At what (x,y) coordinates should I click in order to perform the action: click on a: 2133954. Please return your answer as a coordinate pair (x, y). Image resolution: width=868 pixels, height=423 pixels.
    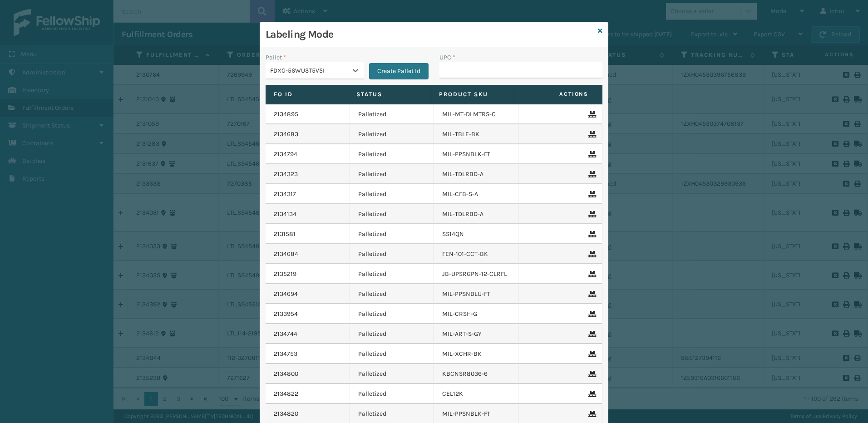
    Looking at the image, I should click on (286, 314).